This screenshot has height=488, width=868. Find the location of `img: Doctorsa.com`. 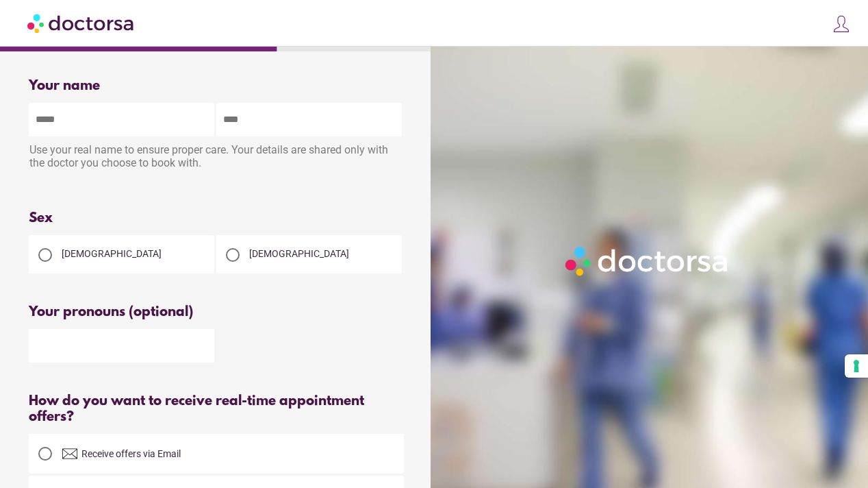

img: Doctorsa.com is located at coordinates (82, 22).